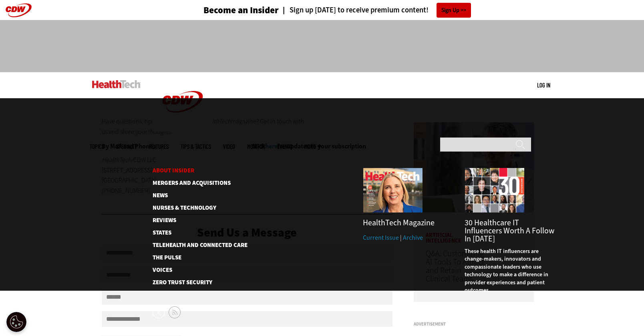 Image resolution: width=644 pixels, height=336 pixels. What do you see at coordinates (199, 282) in the screenshot?
I see `a: Zero Trust Security` at bounding box center [199, 282].